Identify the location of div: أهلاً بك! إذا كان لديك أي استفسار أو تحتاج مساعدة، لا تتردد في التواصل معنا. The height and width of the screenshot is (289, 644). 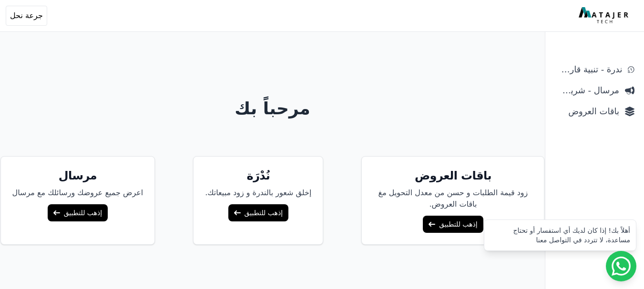
(560, 235).